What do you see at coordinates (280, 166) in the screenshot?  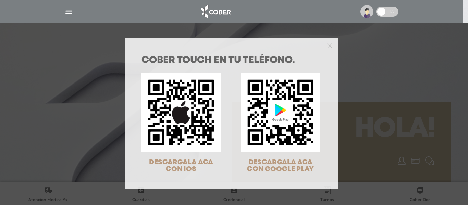 I see `span: DESCARGALA ACA CON GOOGLE PLAY` at bounding box center [280, 166].